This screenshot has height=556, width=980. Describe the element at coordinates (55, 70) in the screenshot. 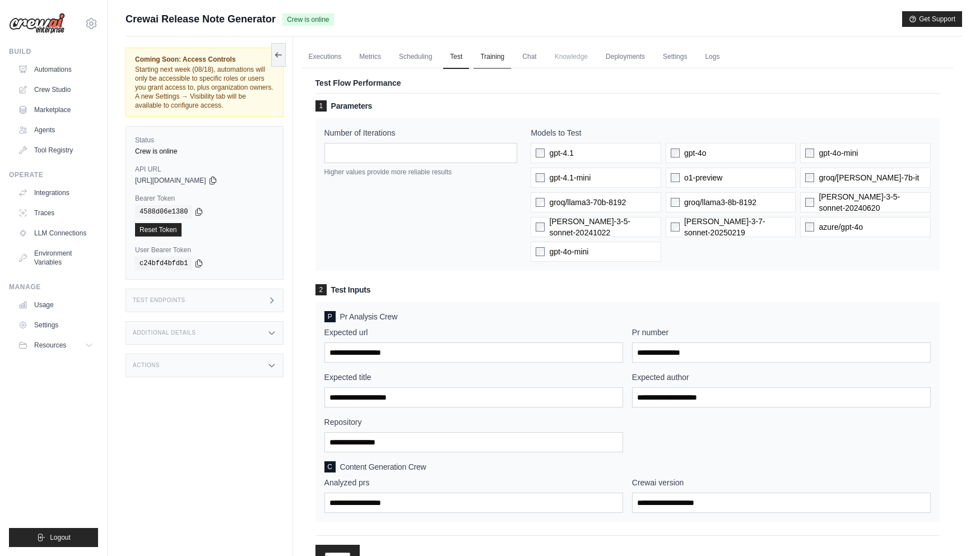

I see `a: Automations` at that location.